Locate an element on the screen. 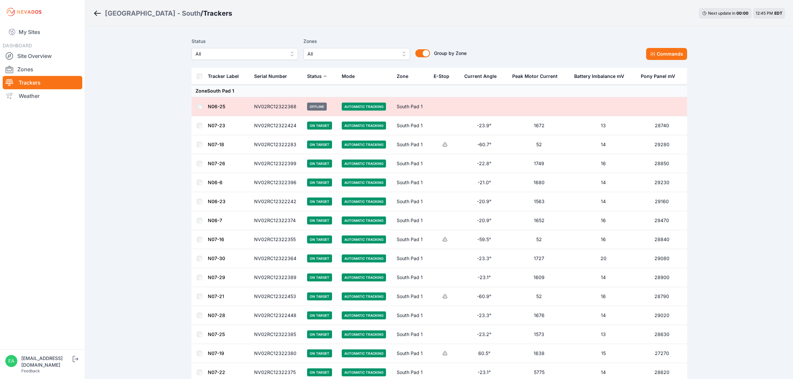 The height and width of the screenshot is (379, 793). label: Status is located at coordinates (245, 41).